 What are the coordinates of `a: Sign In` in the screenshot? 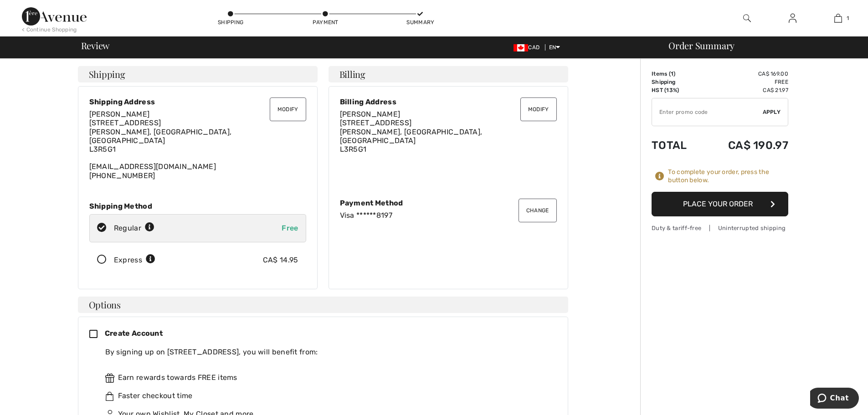 It's located at (792, 19).